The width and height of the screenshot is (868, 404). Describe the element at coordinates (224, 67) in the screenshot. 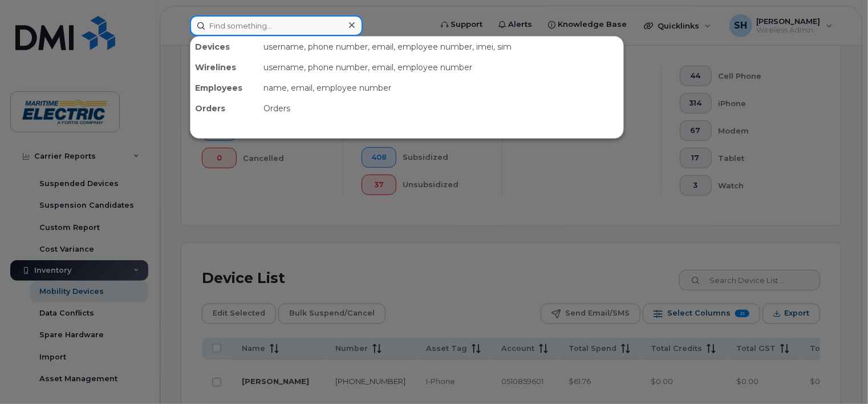

I see `div: Wirelines` at that location.